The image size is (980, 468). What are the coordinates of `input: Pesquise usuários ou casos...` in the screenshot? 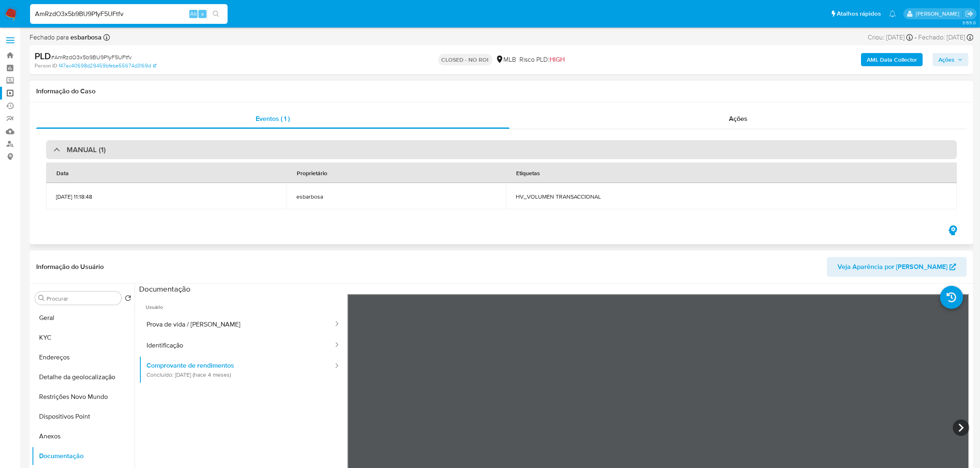 It's located at (129, 14).